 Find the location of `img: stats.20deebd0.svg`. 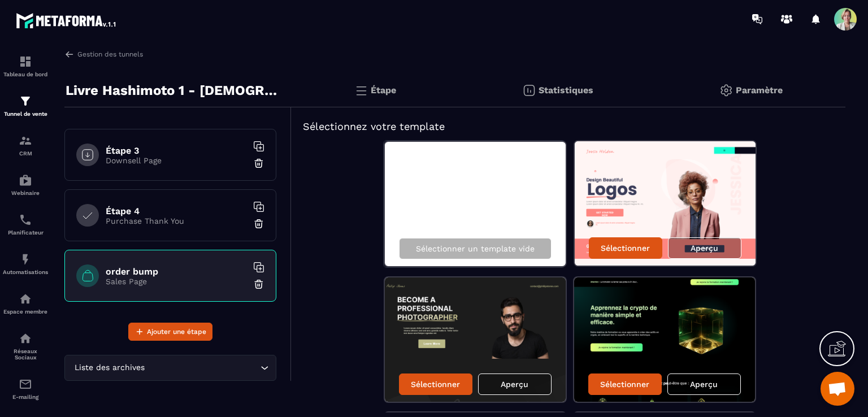

img: stats.20deebd0.svg is located at coordinates (529, 90).